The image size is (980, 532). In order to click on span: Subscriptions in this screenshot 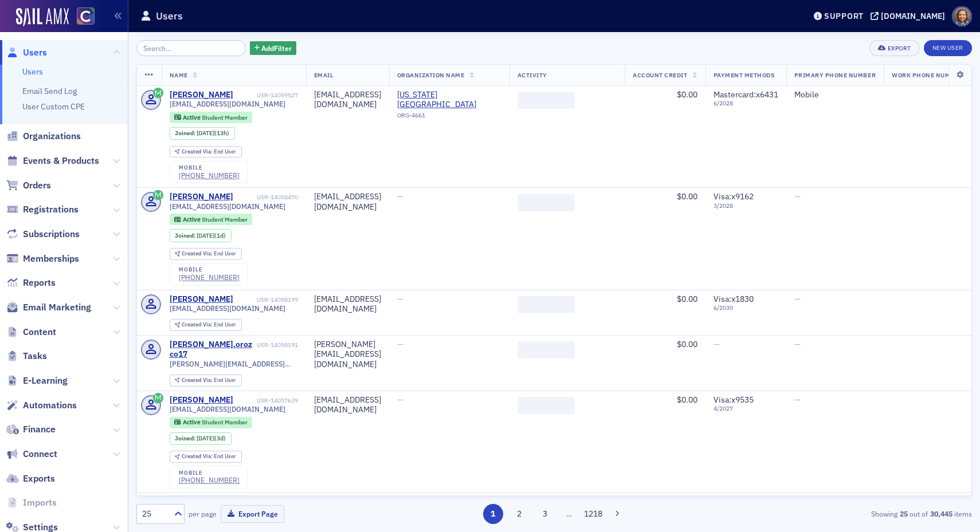, I will do `click(51, 234)`.